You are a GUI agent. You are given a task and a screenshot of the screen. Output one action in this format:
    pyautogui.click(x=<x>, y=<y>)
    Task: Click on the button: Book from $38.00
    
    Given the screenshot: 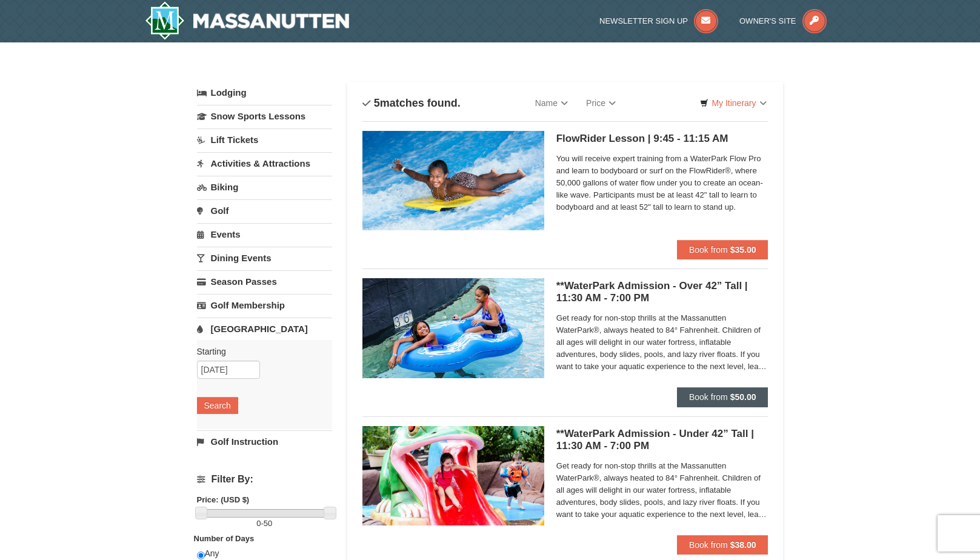 What is the action you would take?
    pyautogui.click(x=722, y=545)
    